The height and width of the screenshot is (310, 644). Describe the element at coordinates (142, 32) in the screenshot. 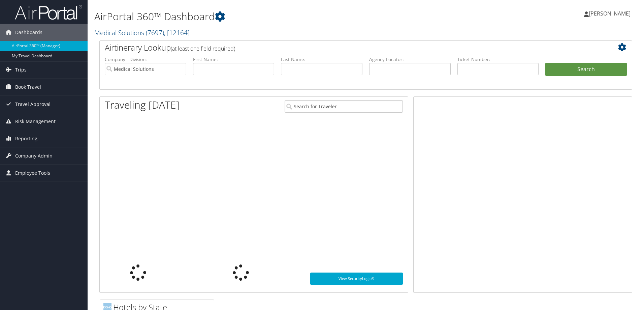

I see `a: Medical Solutions` at that location.